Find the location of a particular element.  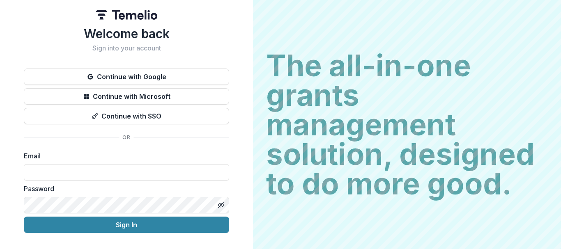

h1: Welcome back is located at coordinates (127, 34).